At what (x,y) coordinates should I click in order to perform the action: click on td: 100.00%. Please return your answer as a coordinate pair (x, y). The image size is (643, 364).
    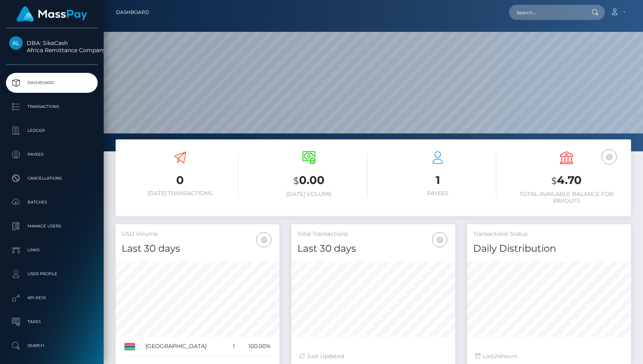
    Looking at the image, I should click on (255, 347).